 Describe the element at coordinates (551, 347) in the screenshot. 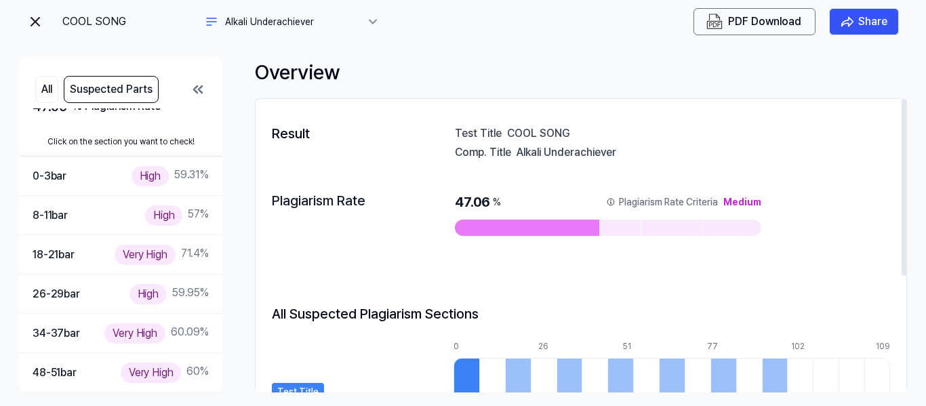

I see `div: 26` at that location.